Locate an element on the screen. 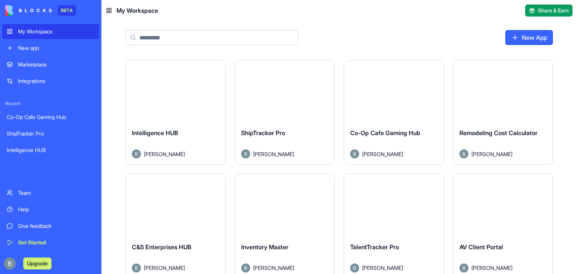 This screenshot has width=577, height=274. a: New app is located at coordinates (51, 48).